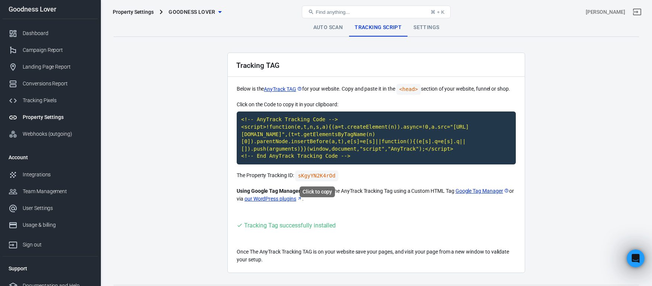 This screenshot has width=652, height=286. What do you see at coordinates (258, 65) in the screenshot?
I see `h2: Tracking TAG` at bounding box center [258, 65].